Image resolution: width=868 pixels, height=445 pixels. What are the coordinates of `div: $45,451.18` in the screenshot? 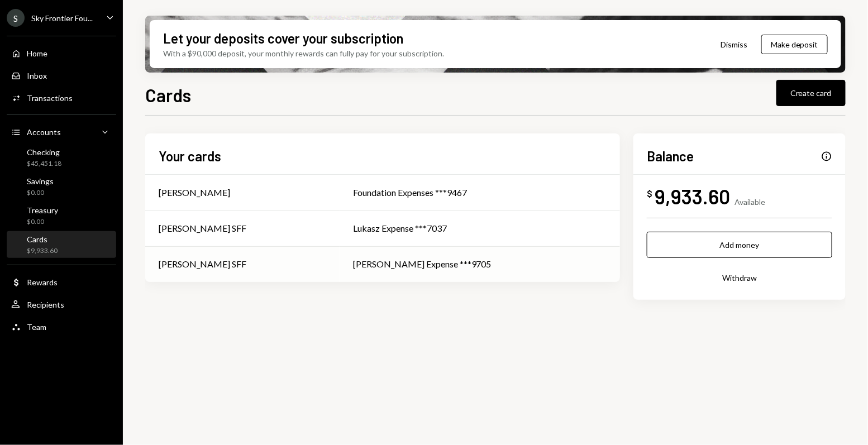 It's located at (44, 164).